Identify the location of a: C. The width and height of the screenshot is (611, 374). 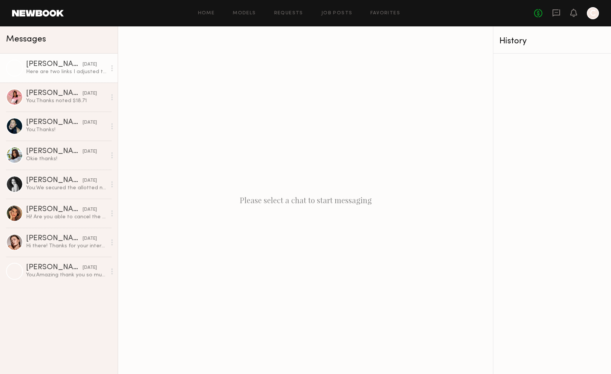
(593, 13).